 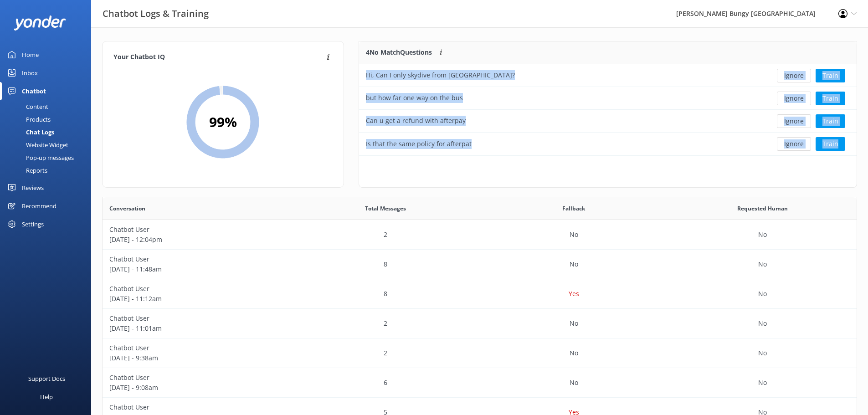 What do you see at coordinates (46, 378) in the screenshot?
I see `div: Support Docs` at bounding box center [46, 378].